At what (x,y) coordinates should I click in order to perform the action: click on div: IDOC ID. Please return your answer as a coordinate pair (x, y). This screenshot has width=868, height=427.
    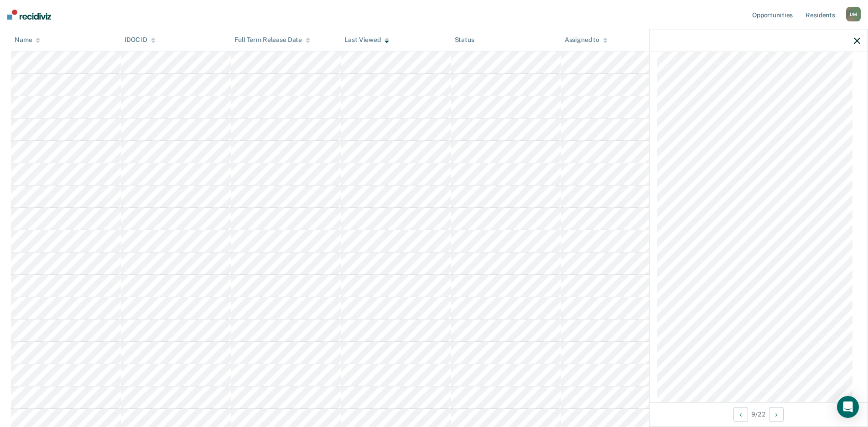
    Looking at the image, I should click on (140, 40).